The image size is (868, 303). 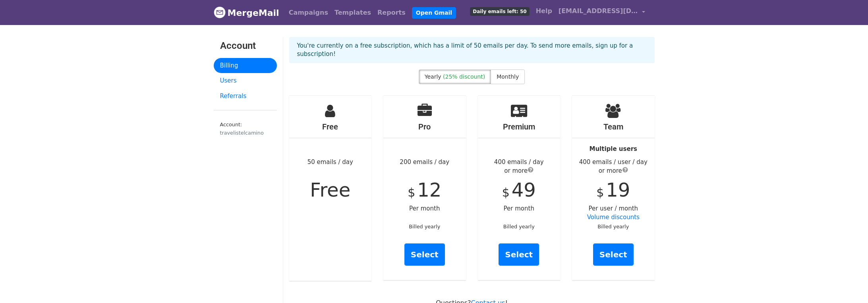 I want to click on a: Volume discounts, so click(x=613, y=218).